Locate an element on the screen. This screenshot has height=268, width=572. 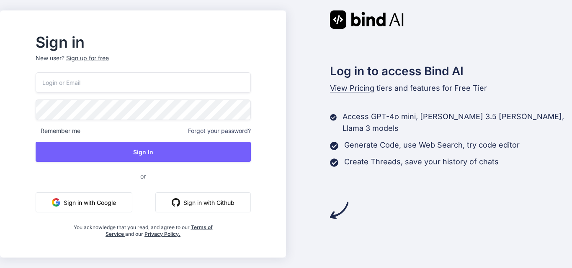
span: Forgot your password? is located at coordinates (219, 131).